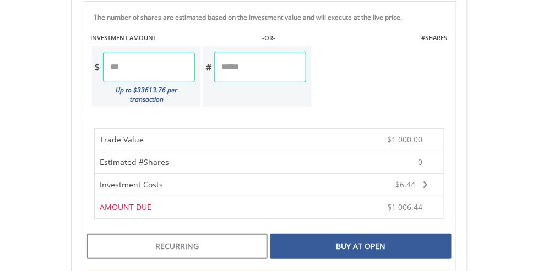  I want to click on span: AMOUNT DUE, so click(126, 207).